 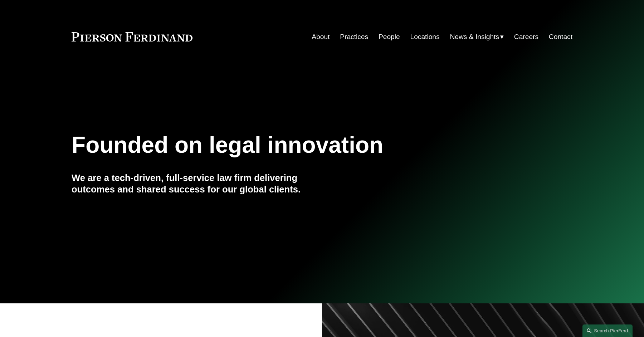 I want to click on a: folder dropdown, so click(x=476, y=37).